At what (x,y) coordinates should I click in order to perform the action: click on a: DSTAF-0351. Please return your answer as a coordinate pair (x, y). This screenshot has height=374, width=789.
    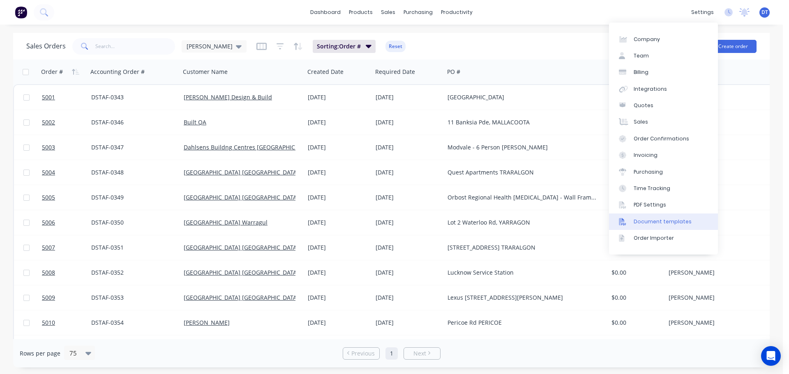
    Looking at the image, I should click on (107, 247).